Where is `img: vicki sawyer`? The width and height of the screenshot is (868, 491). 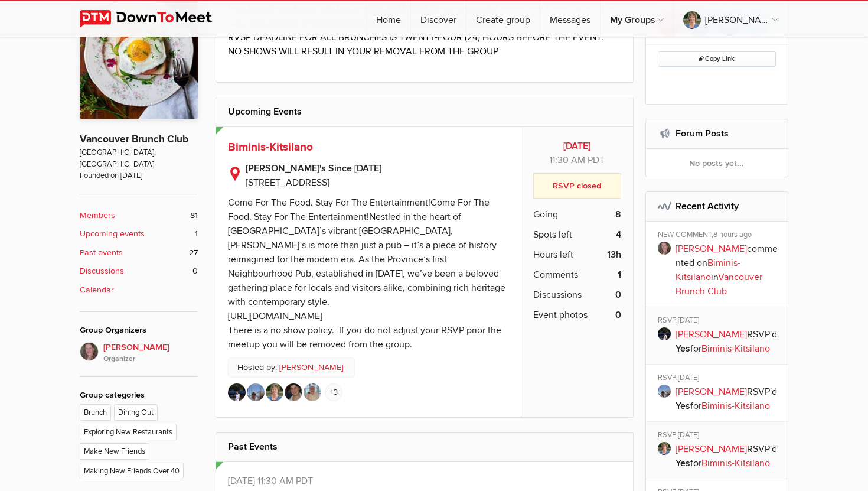
img: vicki sawyer is located at coordinates (89, 352).